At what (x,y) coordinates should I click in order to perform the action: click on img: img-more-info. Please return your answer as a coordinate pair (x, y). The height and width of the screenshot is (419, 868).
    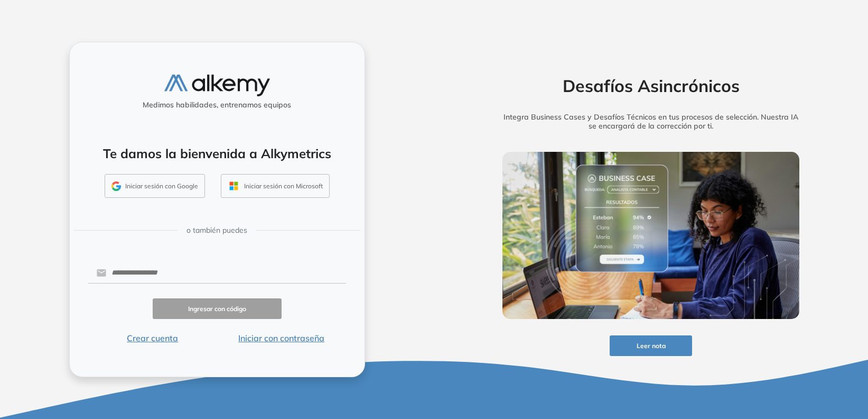
    Looking at the image, I should click on (651, 236).